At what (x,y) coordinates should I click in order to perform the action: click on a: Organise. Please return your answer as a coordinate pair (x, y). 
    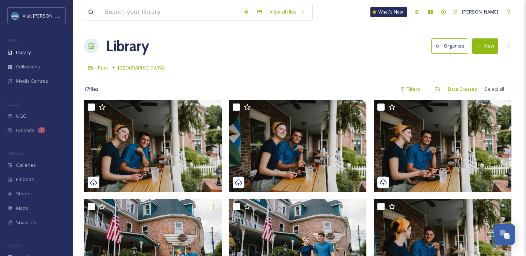
    Looking at the image, I should click on (451, 46).